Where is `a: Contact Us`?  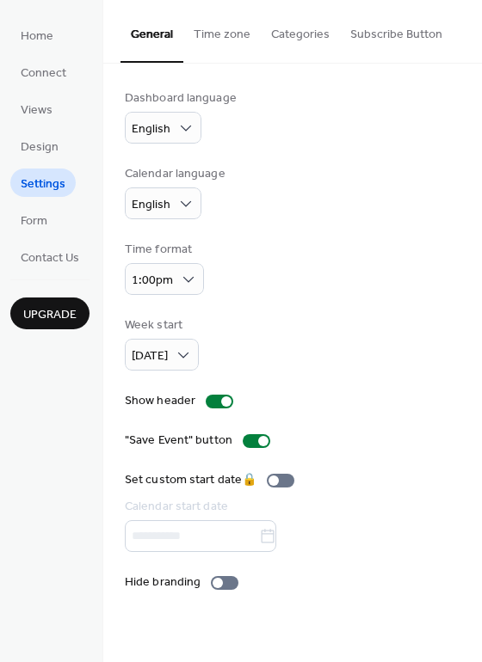
a: Contact Us is located at coordinates (50, 256).